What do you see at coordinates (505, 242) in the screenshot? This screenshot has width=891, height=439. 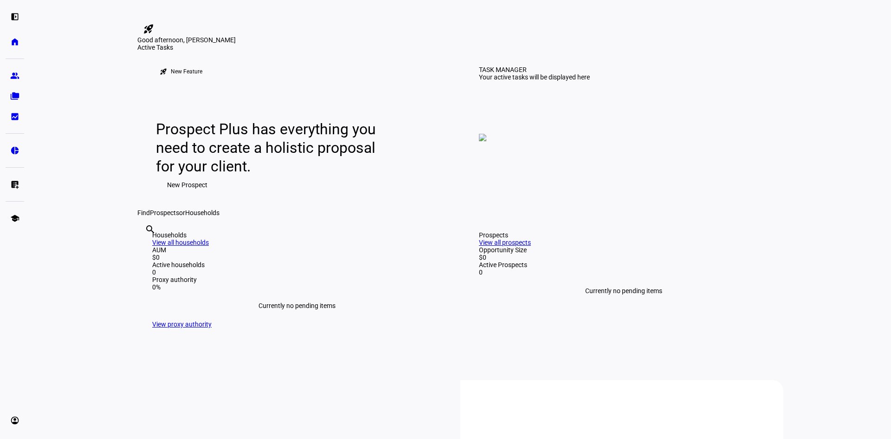 I see `a: View all prospects` at bounding box center [505, 242].